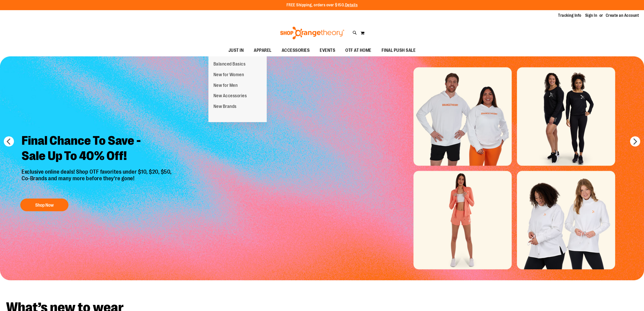 Image resolution: width=644 pixels, height=311 pixels. What do you see at coordinates (44, 205) in the screenshot?
I see `button: Shop Now` at bounding box center [44, 205].